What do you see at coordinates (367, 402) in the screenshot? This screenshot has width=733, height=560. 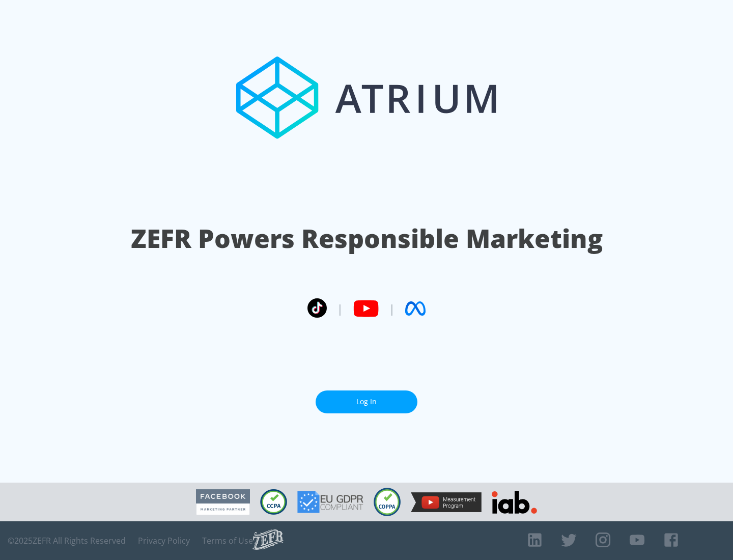 I see `a: Log In` at bounding box center [367, 402].